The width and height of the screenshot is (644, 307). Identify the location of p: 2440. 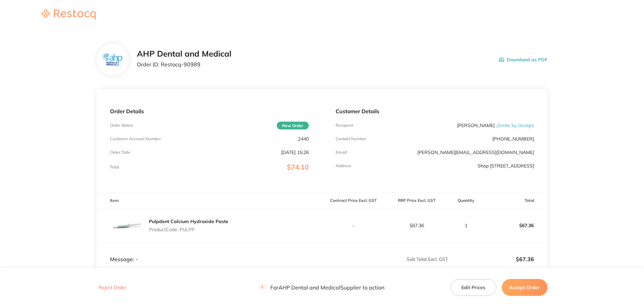
(303, 139).